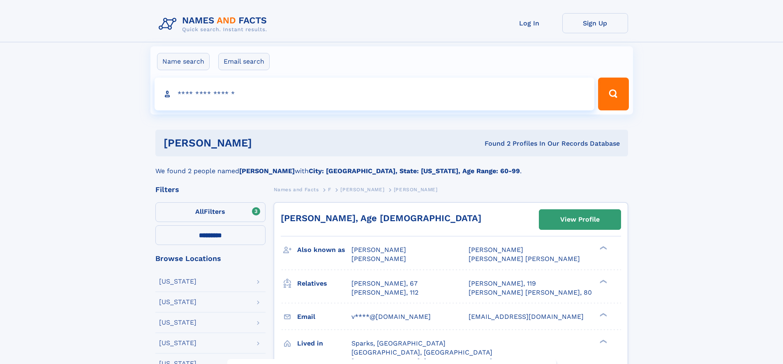  What do you see at coordinates (244, 62) in the screenshot?
I see `label: Email search` at bounding box center [244, 62].